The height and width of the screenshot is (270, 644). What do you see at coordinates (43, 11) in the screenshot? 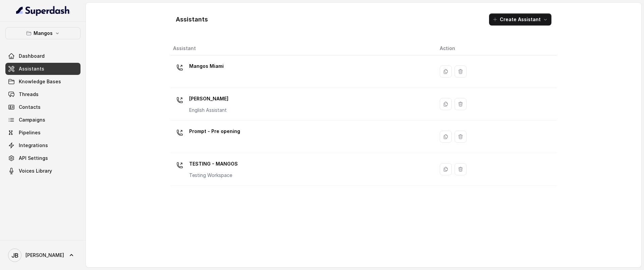
I see `img: light.svg` at bounding box center [43, 11].